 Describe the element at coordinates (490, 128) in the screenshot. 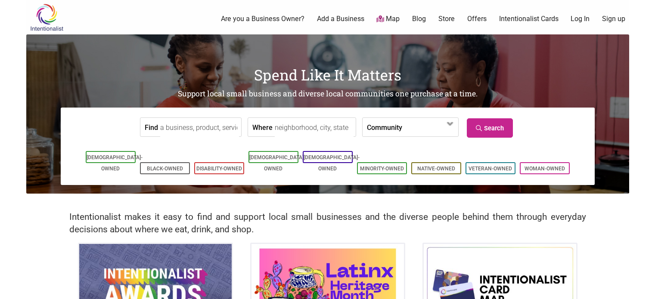

I see `a: Search` at that location.